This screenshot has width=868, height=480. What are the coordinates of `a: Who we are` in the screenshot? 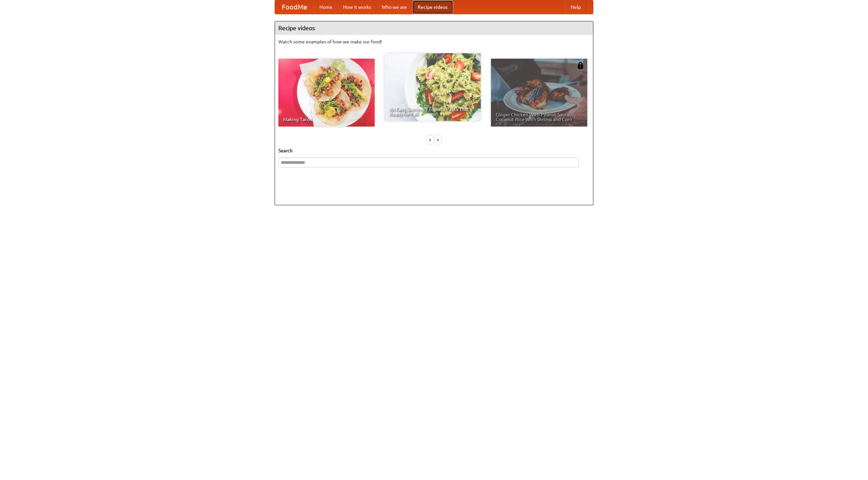 It's located at (394, 7).